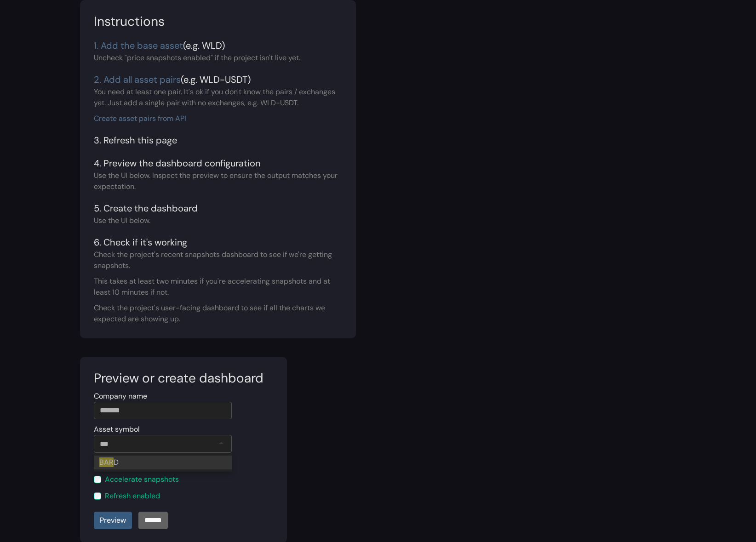 This screenshot has width=756, height=542. What do you see at coordinates (112, 521) in the screenshot?
I see `div: Preview` at bounding box center [112, 521].